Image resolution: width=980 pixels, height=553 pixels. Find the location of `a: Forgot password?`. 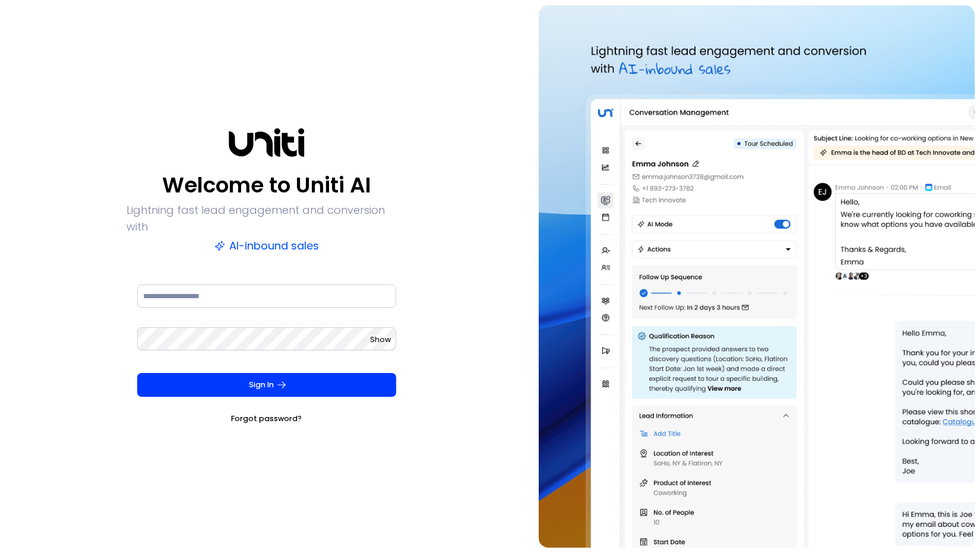

a: Forgot password? is located at coordinates (266, 419).